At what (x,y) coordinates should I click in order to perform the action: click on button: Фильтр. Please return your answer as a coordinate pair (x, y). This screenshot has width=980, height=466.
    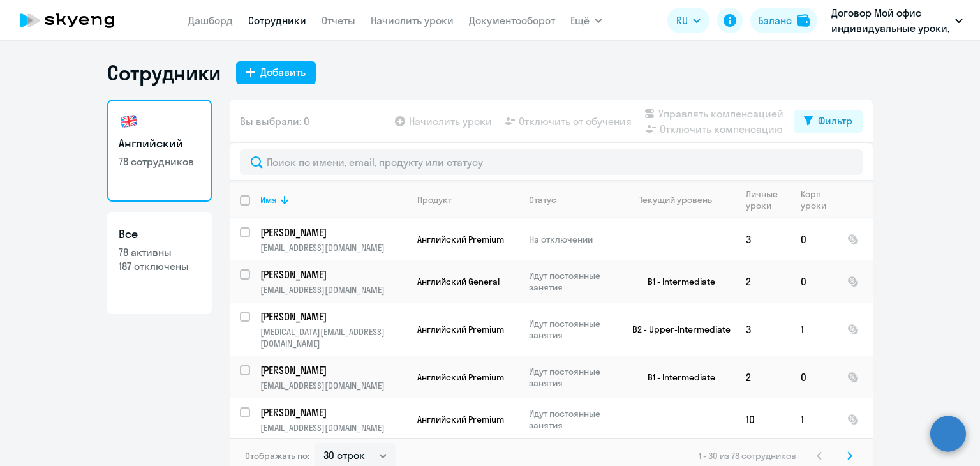
    Looking at the image, I should click on (829, 121).